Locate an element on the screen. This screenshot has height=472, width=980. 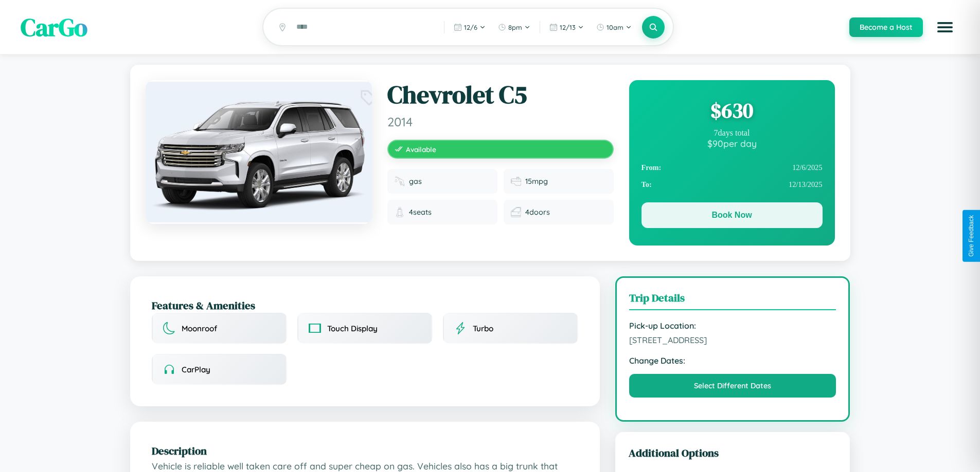
img: Chevrolet C5 2014 is located at coordinates (259, 152).